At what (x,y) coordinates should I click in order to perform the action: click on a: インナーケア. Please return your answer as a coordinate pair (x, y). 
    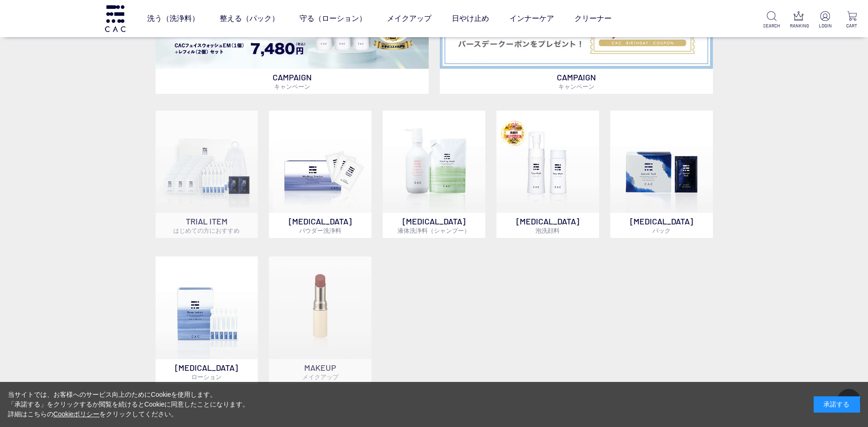
    Looking at the image, I should click on (532, 19).